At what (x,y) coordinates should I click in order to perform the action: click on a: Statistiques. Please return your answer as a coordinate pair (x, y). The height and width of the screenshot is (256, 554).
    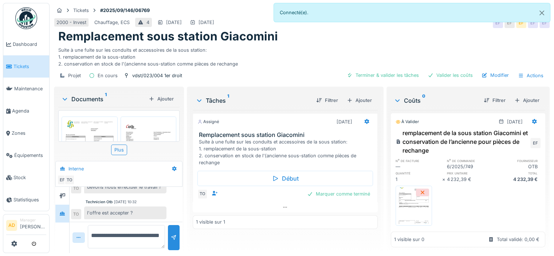
    Looking at the image, I should click on (26, 199).